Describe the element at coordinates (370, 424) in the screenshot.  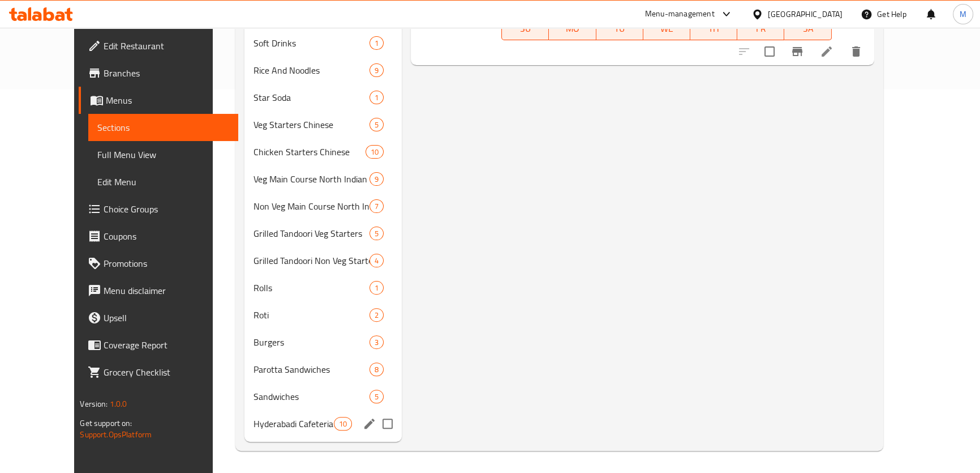
I see `button: edit` at that location.